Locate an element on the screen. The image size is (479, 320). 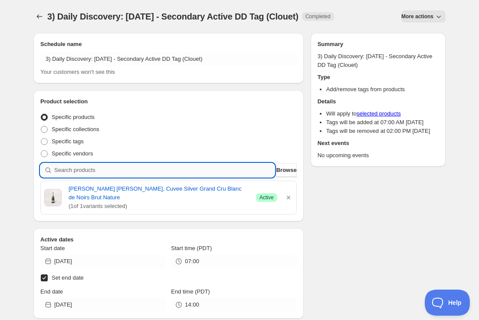
h2: Details is located at coordinates (378, 101).